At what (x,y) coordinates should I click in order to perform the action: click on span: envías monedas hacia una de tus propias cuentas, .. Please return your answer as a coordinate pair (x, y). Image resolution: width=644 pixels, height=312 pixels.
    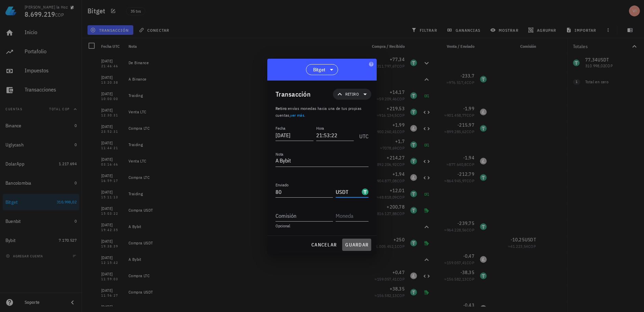
    Looking at the image, I should click on (318, 111).